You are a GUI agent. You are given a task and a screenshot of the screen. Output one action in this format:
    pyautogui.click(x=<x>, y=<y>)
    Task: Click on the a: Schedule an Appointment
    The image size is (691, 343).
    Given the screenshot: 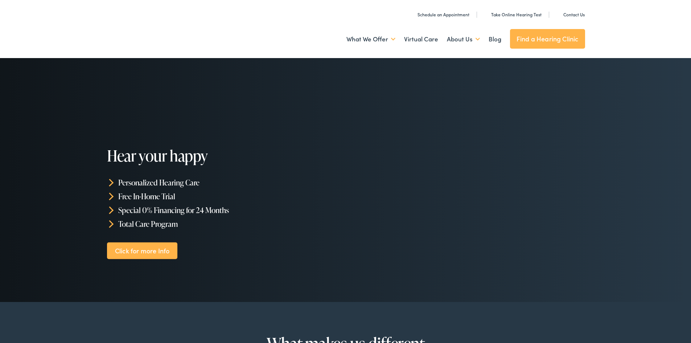 What is the action you would take?
    pyautogui.click(x=439, y=14)
    